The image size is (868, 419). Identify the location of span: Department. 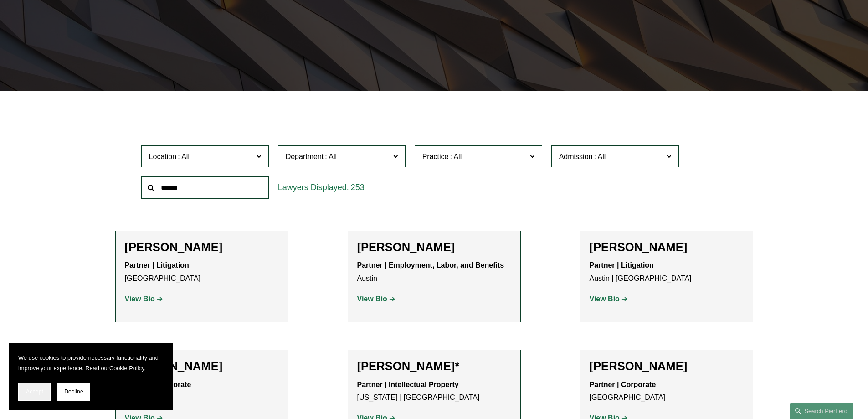
(305, 156).